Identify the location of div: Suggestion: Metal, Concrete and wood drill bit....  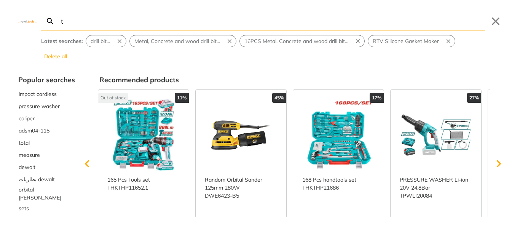
(183, 41).